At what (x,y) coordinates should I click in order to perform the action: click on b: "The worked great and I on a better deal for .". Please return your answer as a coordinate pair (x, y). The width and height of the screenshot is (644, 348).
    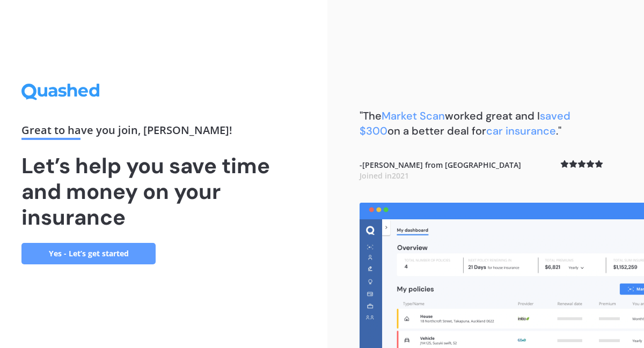
    Looking at the image, I should click on (465, 123).